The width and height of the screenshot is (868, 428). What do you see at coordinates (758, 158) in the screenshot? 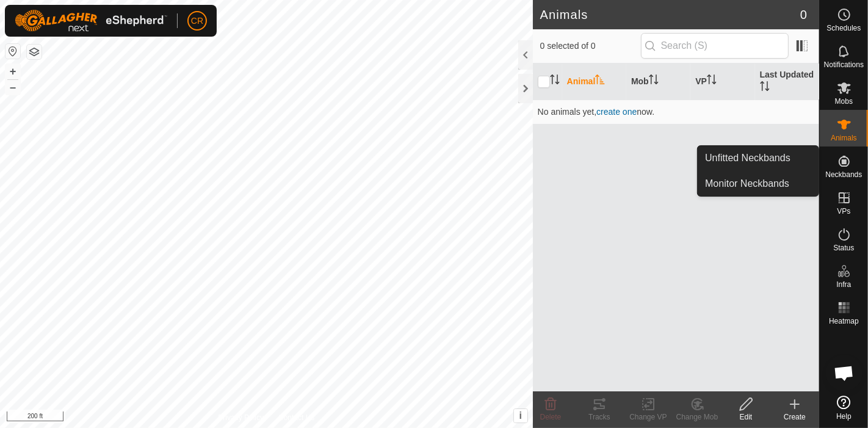
I see `a: Unfitted Neckbands` at bounding box center [758, 158].